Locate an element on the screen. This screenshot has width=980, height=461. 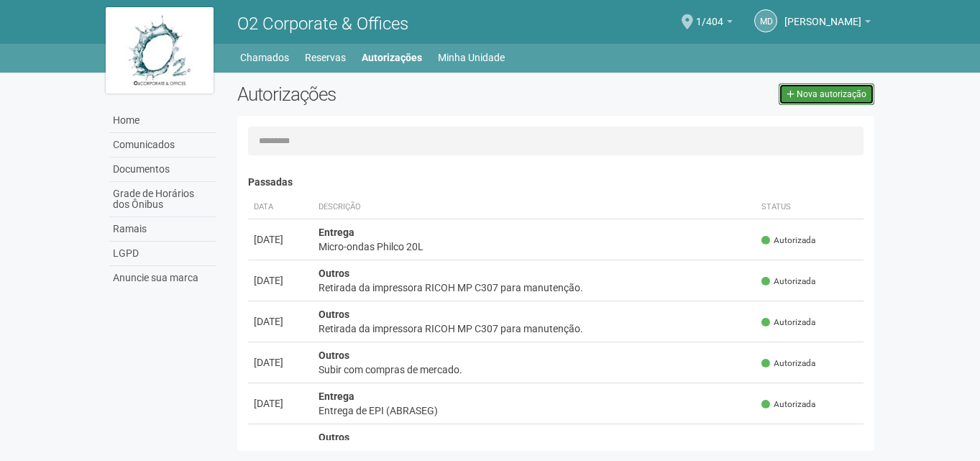
a: Home is located at coordinates (163, 121).